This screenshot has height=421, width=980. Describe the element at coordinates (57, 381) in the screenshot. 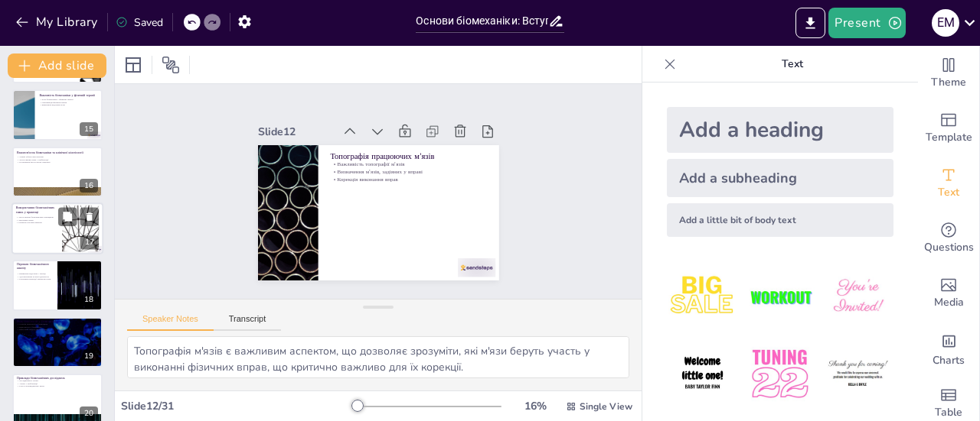

I see `p: Дослідження в спорті` at that location.